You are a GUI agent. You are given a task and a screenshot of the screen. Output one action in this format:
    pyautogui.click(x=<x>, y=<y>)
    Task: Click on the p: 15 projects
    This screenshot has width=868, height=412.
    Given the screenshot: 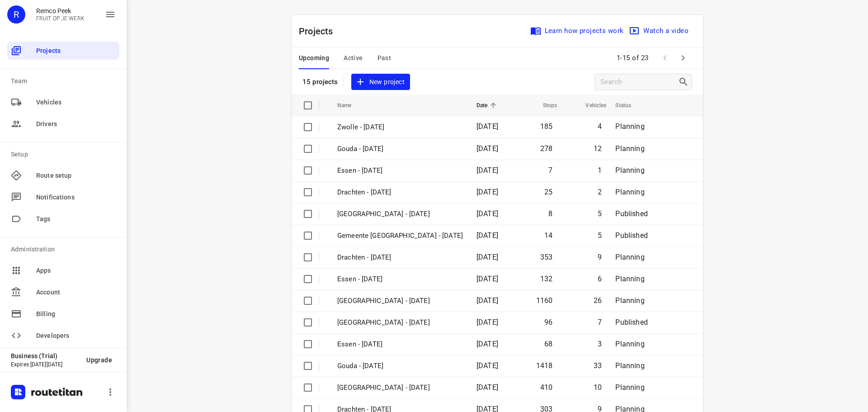 What is the action you would take?
    pyautogui.click(x=320, y=82)
    